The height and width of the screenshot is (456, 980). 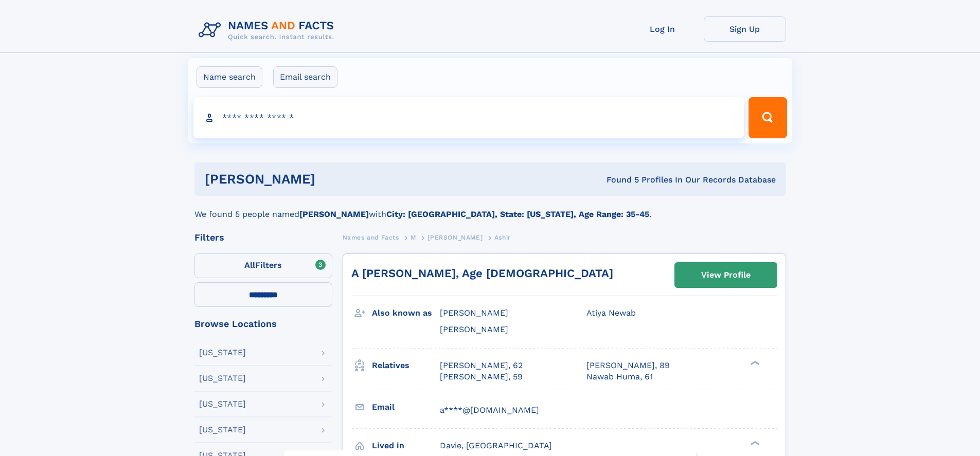 I want to click on img: Logo Names and Facts, so click(x=268, y=31).